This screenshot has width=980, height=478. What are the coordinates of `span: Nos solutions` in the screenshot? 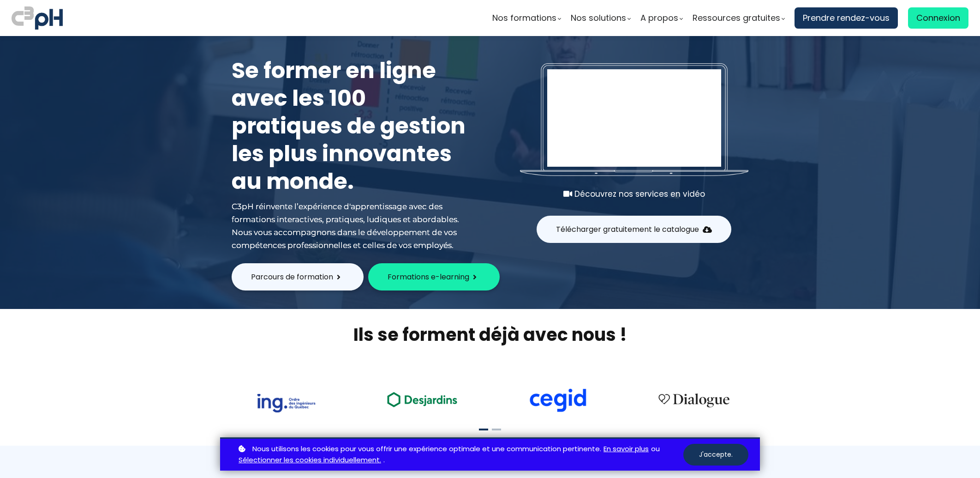 It's located at (598, 18).